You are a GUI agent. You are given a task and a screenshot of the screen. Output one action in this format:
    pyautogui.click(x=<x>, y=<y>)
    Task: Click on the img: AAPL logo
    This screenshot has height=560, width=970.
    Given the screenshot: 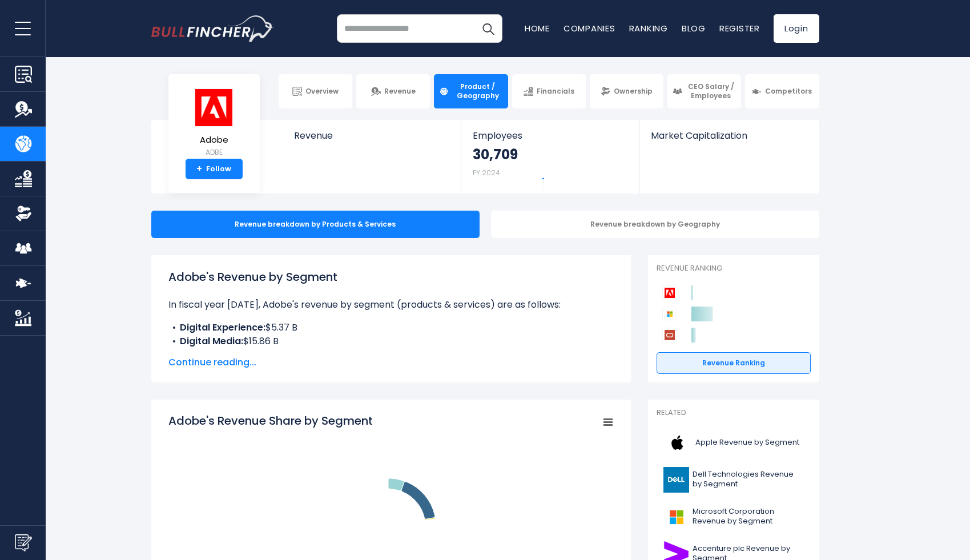 What is the action you would take?
    pyautogui.click(x=678, y=443)
    